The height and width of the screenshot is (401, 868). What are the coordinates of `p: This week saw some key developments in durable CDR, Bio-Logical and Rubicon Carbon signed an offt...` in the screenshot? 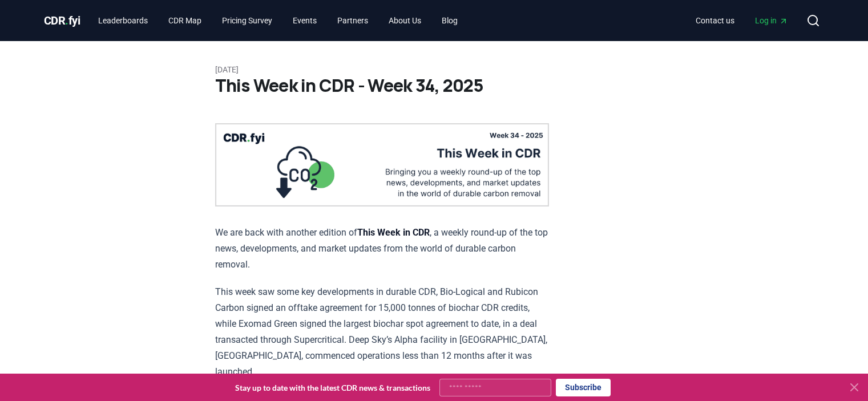 It's located at (382, 332).